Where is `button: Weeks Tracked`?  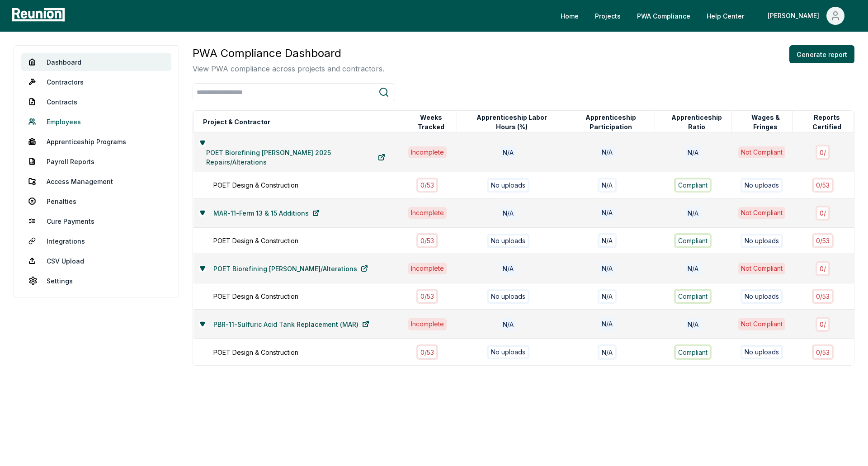 button: Weeks Tracked is located at coordinates (431, 122).